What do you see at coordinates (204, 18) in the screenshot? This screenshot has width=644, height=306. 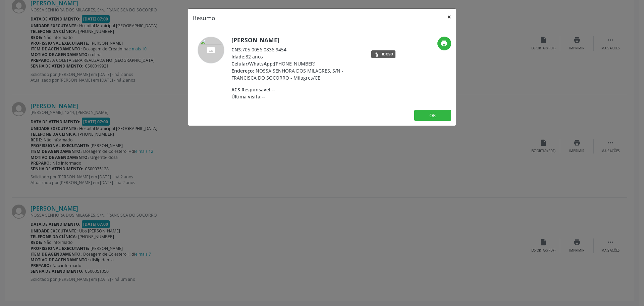 I see `h5: Resumo` at bounding box center [204, 18].